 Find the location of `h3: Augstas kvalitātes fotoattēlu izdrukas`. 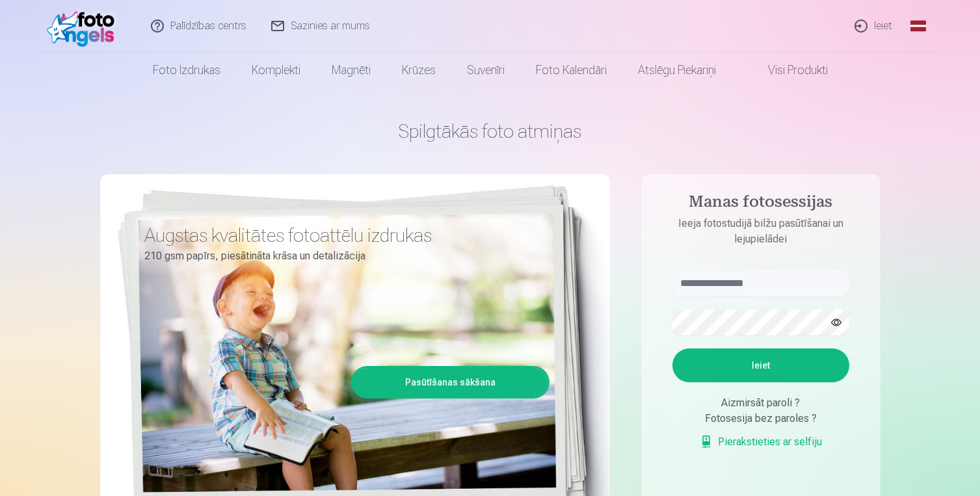

h3: Augstas kvalitātes fotoattēlu izdrukas is located at coordinates (342, 235).